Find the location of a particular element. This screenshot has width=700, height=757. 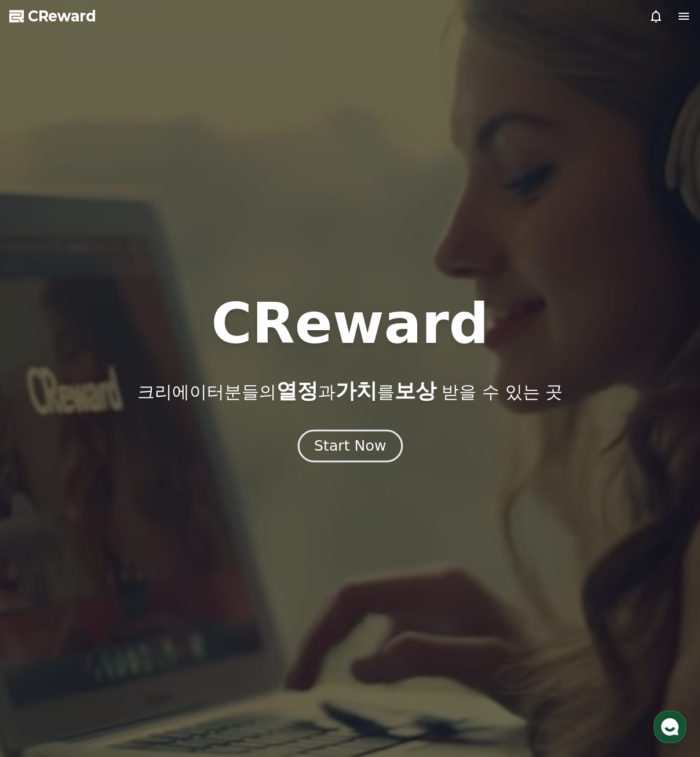

div: Start Now is located at coordinates (350, 446).